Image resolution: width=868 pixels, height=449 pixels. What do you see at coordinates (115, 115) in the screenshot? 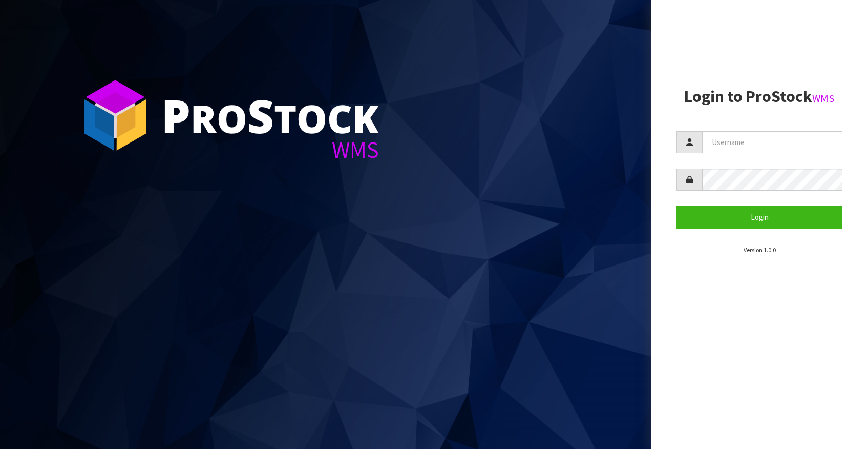
I see `img: ProStock Cube` at bounding box center [115, 115].